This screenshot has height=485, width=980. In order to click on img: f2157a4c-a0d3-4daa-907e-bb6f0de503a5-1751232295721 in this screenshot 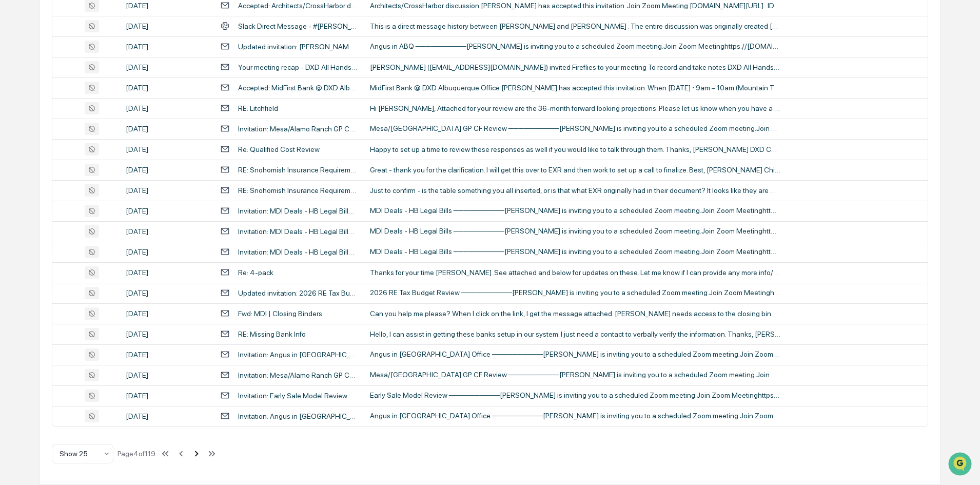, I will do `click(13, 13)`.